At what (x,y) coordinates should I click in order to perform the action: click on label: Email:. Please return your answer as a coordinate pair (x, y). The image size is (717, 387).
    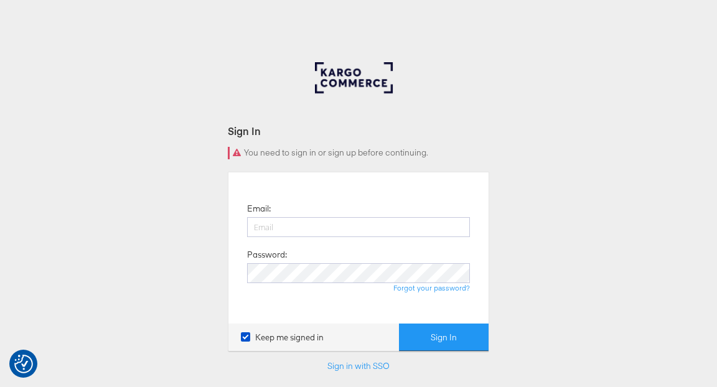
    Looking at the image, I should click on (259, 209).